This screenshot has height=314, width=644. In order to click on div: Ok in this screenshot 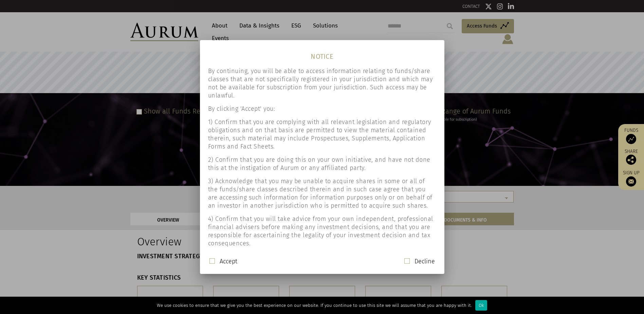, I will do `click(481, 305)`.